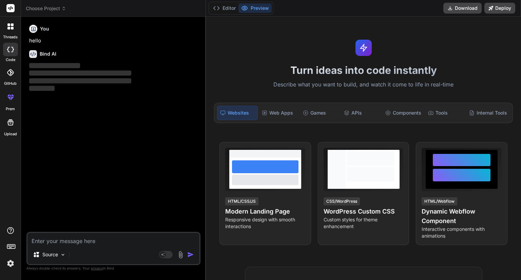  I want to click on p: Describe what you want to build, and watch it come to life in real-time, so click(364, 85).